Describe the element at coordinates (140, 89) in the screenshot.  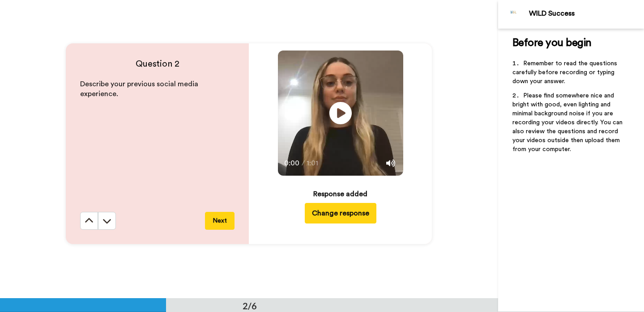
I see `span: Describe your previous social media experience.` at that location.